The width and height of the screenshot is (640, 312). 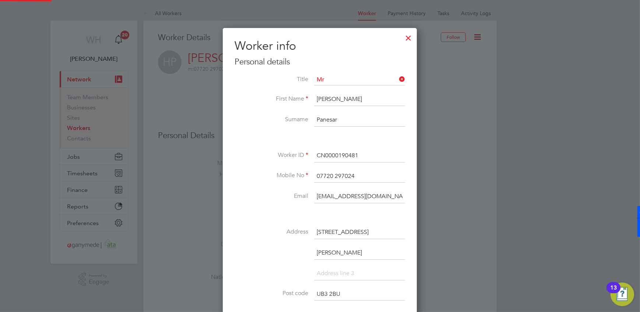 What do you see at coordinates (319, 62) in the screenshot?
I see `h3: Personal details` at bounding box center [319, 62].